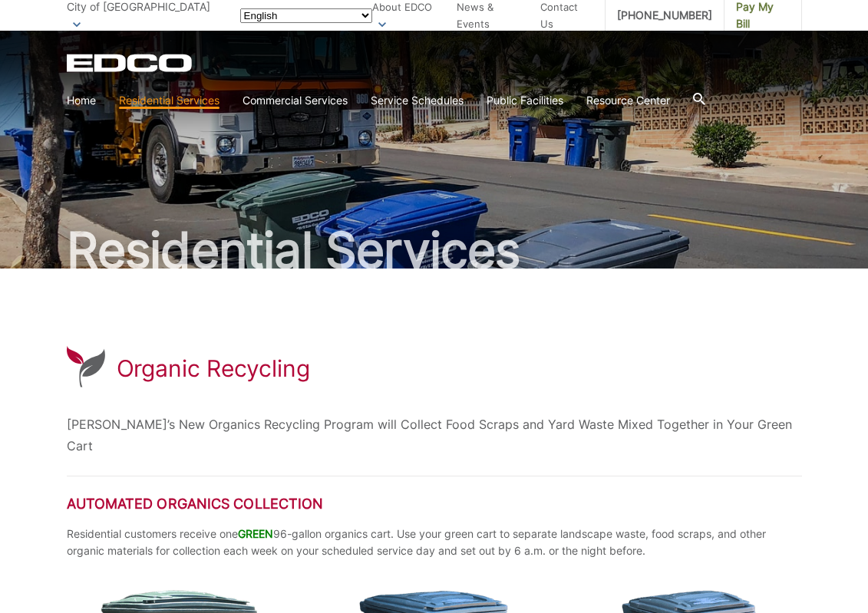  I want to click on a: EDCD logo. Return to the homepage., so click(131, 63).